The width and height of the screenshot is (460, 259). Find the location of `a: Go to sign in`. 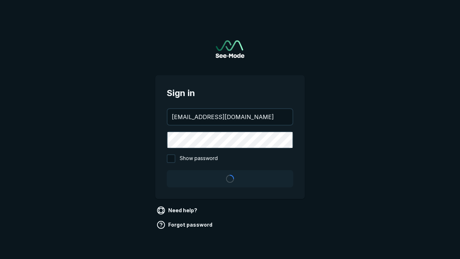

a: Go to sign in is located at coordinates (230, 49).